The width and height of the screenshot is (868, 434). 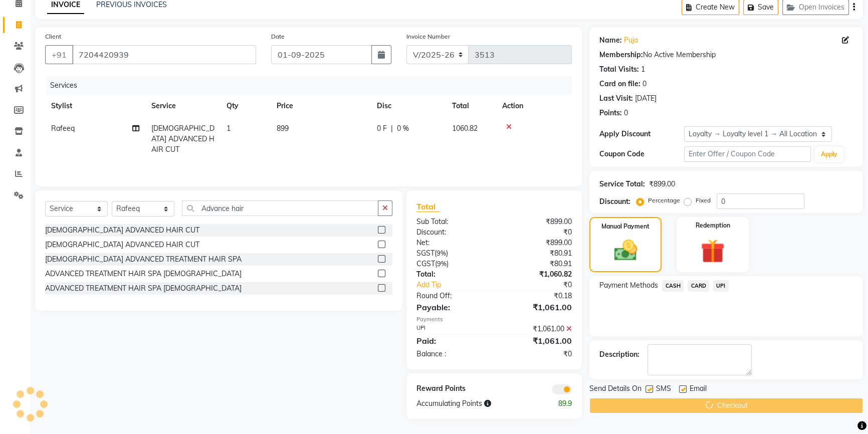 What do you see at coordinates (426, 253) in the screenshot?
I see `span: SGST` at bounding box center [426, 253].